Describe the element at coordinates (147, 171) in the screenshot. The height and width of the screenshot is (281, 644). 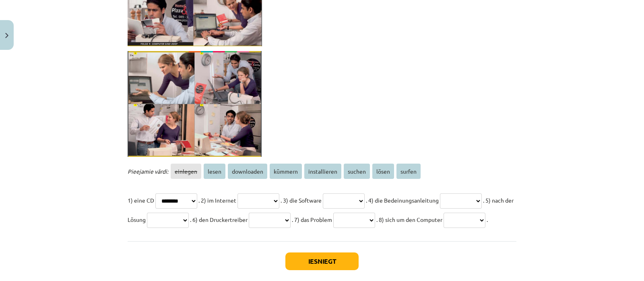
I see `span: Pieejamie vārdi:` at that location.